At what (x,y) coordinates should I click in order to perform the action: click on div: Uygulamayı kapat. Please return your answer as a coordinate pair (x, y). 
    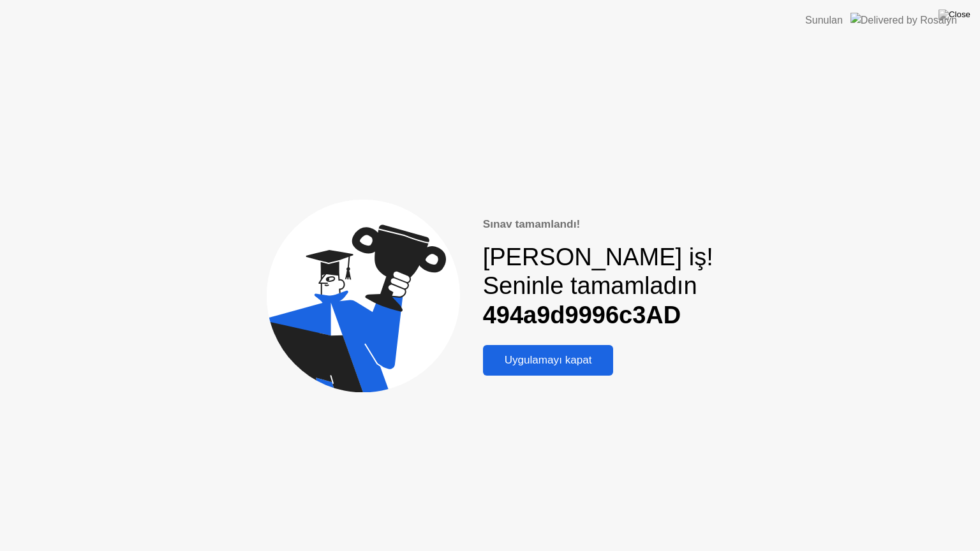
    Looking at the image, I should click on (548, 361).